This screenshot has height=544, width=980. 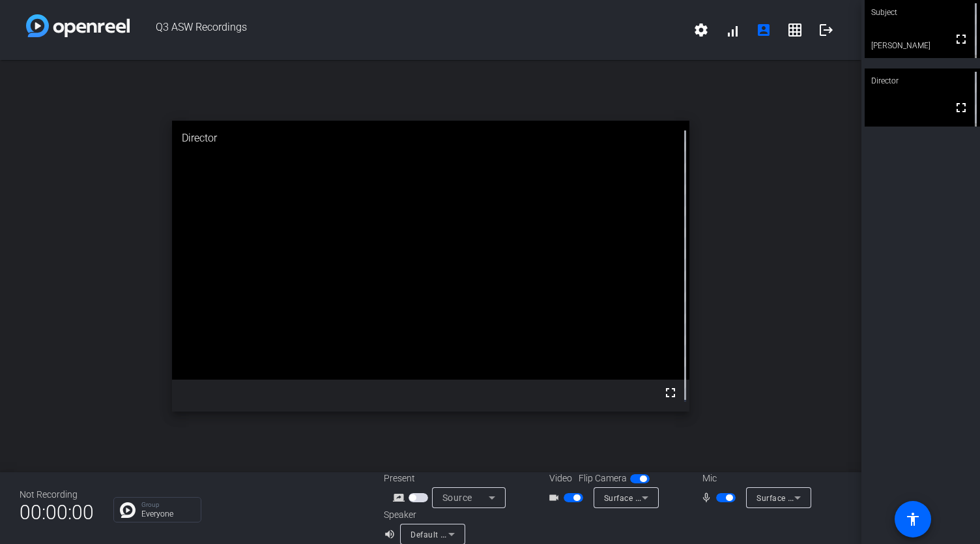 I want to click on div: Speaker, so click(x=423, y=515).